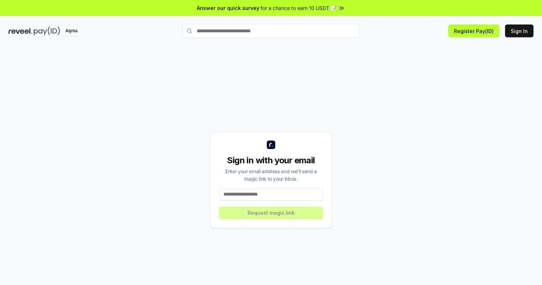  Describe the element at coordinates (298, 8) in the screenshot. I see `span: for a chance to earn 10 USDT 📝` at that location.